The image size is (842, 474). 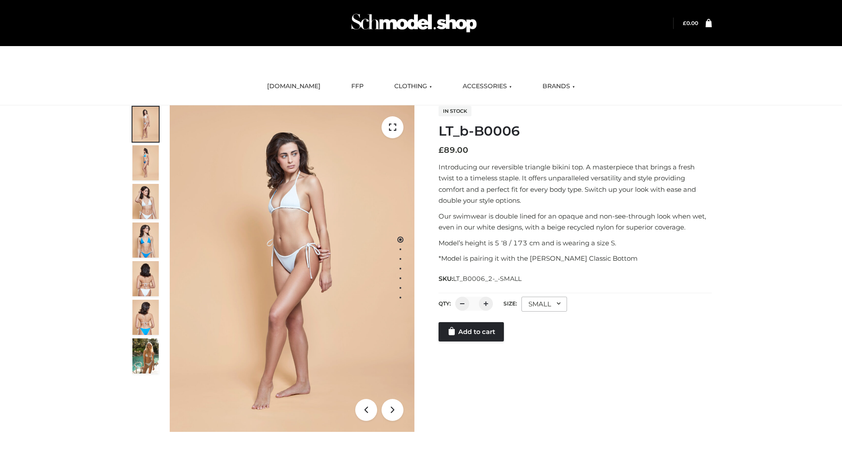 I want to click on a: ACCESSORIES, so click(x=487, y=86).